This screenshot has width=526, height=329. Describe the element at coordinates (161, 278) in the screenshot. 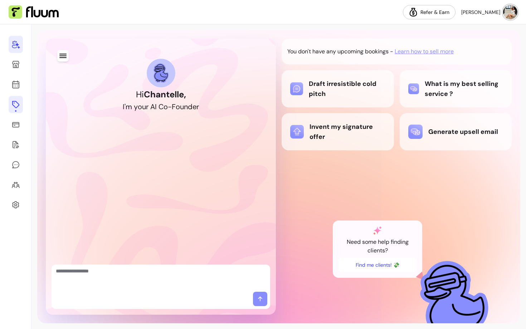

I see `textarea: Ask me anything...` at that location.